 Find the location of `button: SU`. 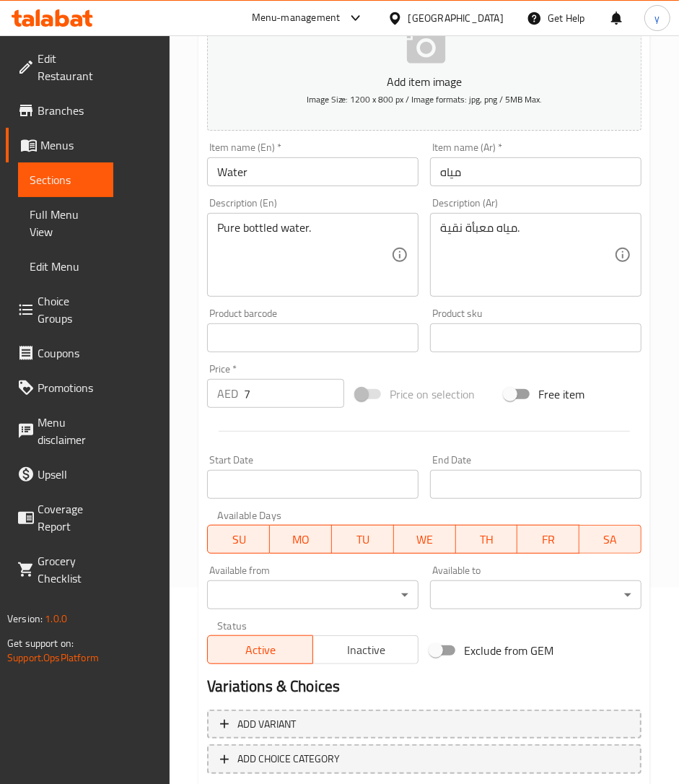

button: SU is located at coordinates (238, 539).